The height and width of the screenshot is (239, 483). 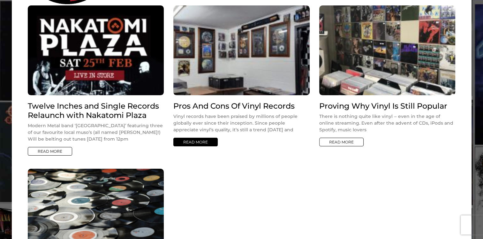 What do you see at coordinates (241, 50) in the screenshot?
I see `img: Adelaide Vinyl Store` at bounding box center [241, 50].